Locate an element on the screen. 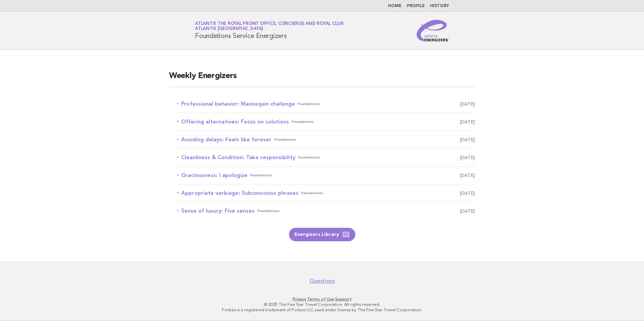  a: Support is located at coordinates (343, 299).